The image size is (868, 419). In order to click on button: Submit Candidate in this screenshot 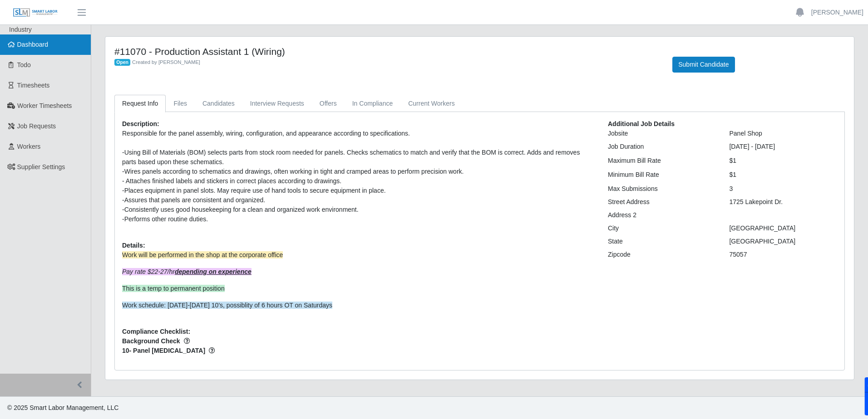, I will do `click(704, 65)`.